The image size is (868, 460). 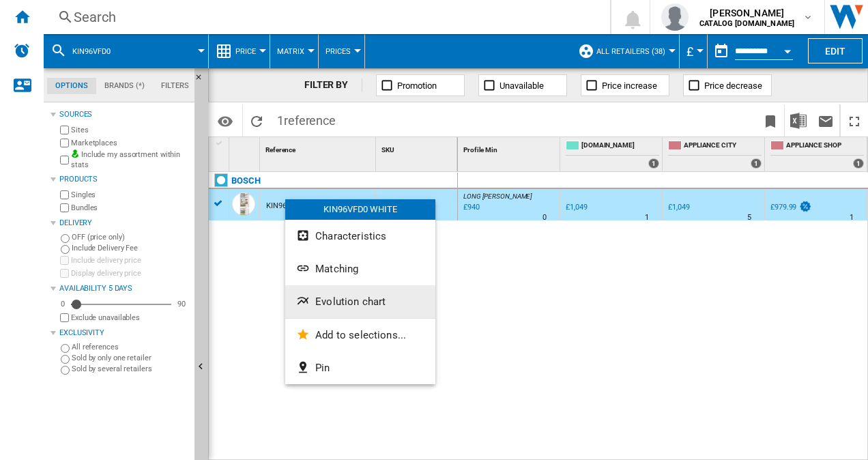 What do you see at coordinates (322, 368) in the screenshot?
I see `span: Pin` at bounding box center [322, 368].